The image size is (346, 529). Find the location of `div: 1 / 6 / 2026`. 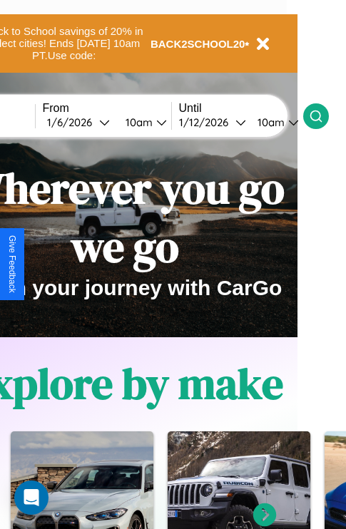

div: 1 / 6 / 2026 is located at coordinates (73, 122).